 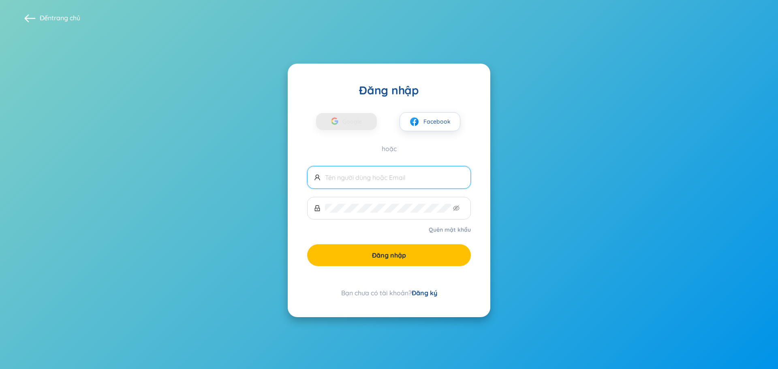 I want to click on font: Quên mật khẩu, so click(x=450, y=230).